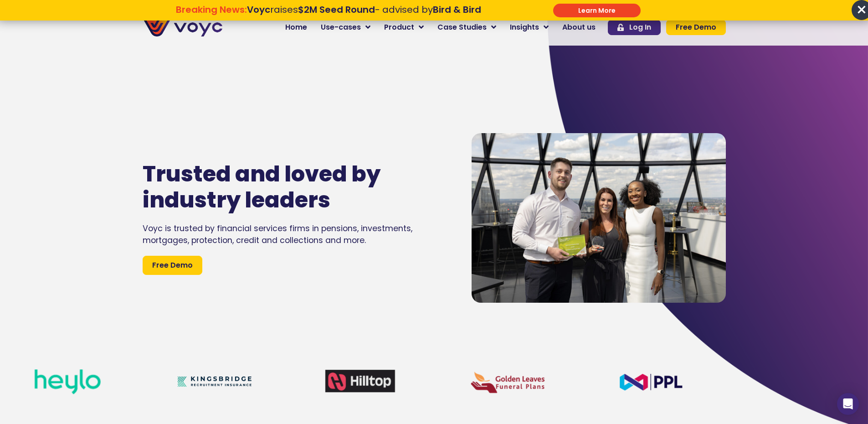  Describe the element at coordinates (524, 27) in the screenshot. I see `span: Insights` at that location.